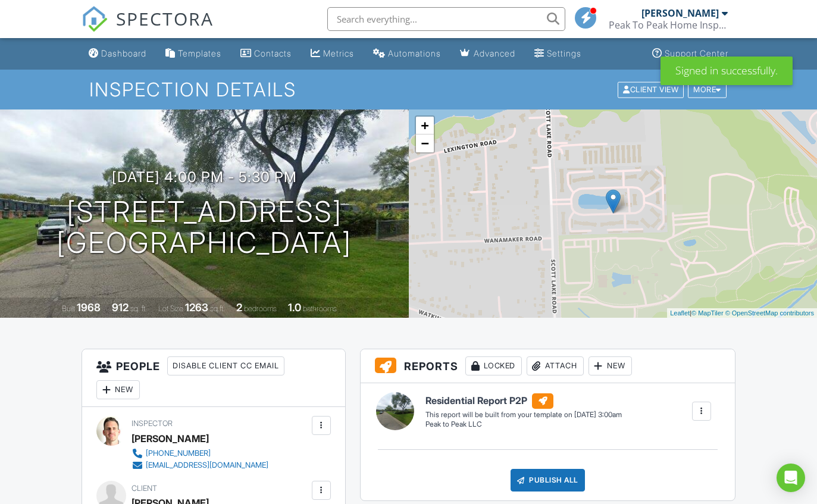  What do you see at coordinates (165, 18) in the screenshot?
I see `span: SPECTORA` at bounding box center [165, 18].